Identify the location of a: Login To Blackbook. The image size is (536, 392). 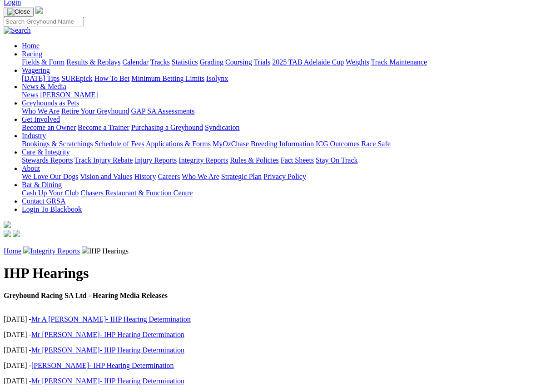
(52, 209).